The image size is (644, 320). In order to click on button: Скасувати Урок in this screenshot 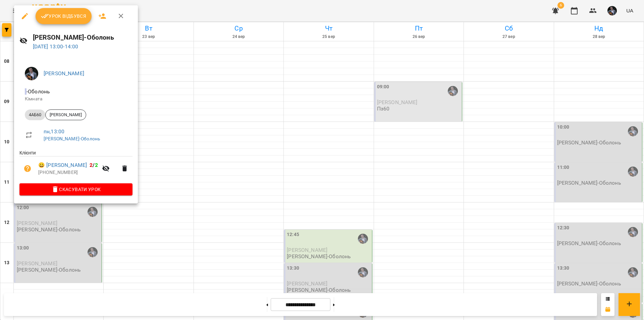, I will do `click(76, 189)`.